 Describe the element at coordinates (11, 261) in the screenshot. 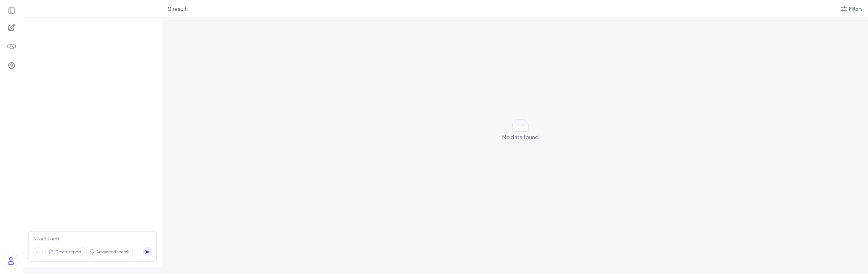

I see `img: user_logo.png` at that location.